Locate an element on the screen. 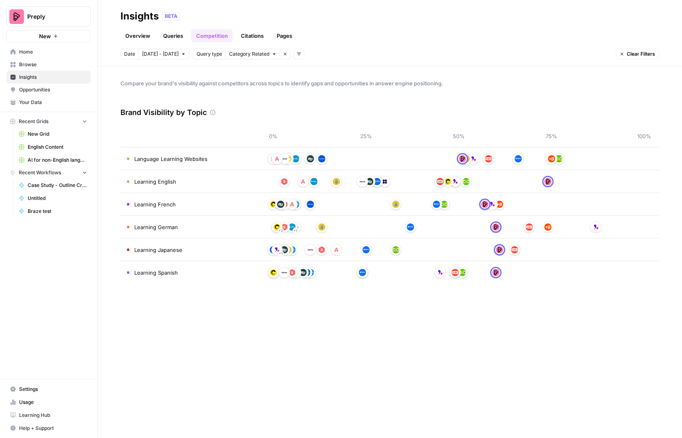  span: Recent Grids is located at coordinates (33, 122).